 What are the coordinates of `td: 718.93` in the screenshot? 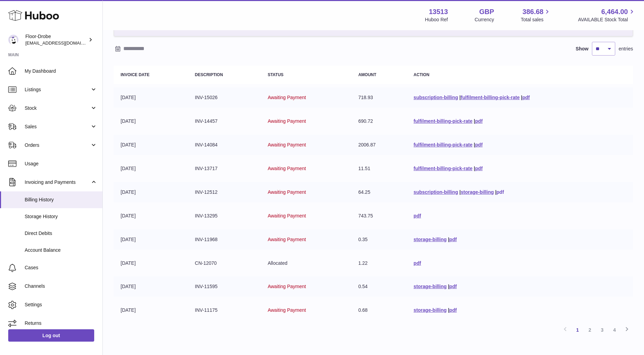 It's located at (379, 97).